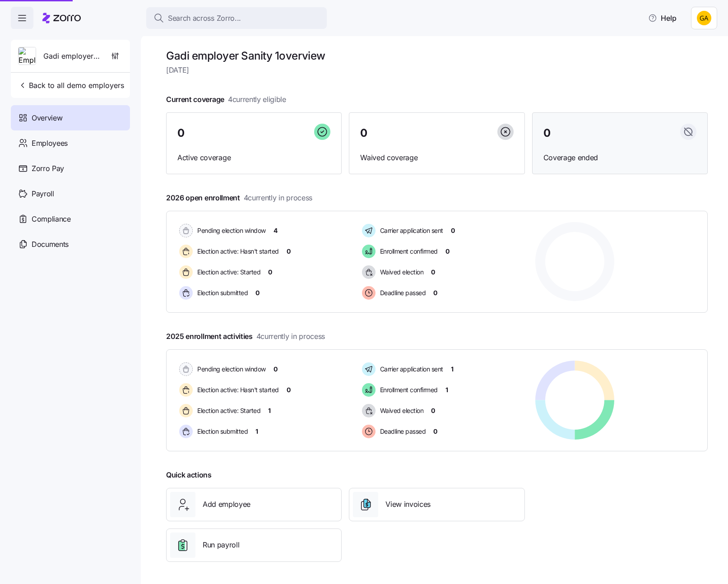 This screenshot has height=584, width=728. What do you see at coordinates (620, 157) in the screenshot?
I see `span: Coverage ended` at bounding box center [620, 157].